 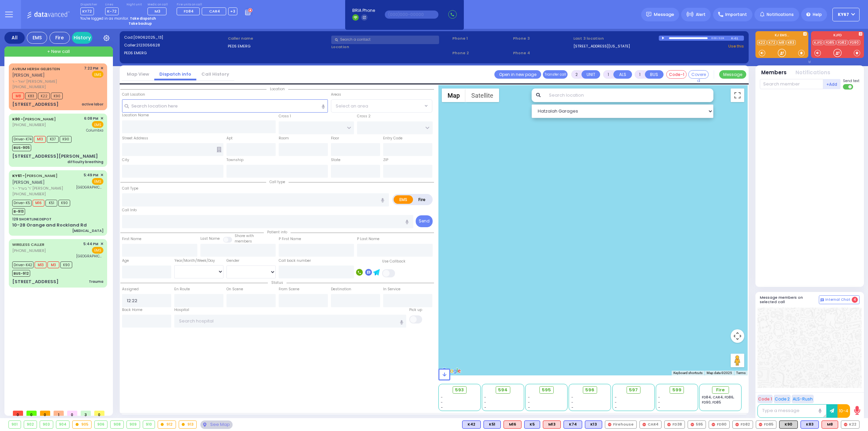 I want to click on span: BRIA Phone, so click(x=364, y=10).